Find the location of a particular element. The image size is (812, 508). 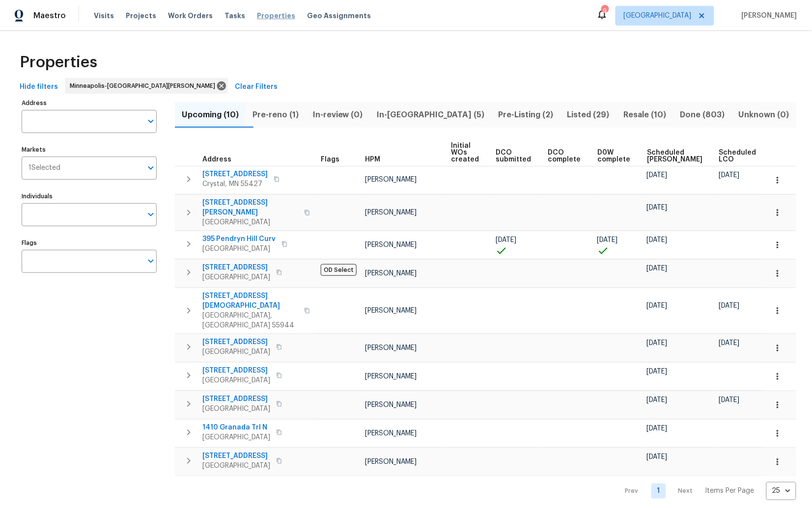

span: Clear Filters is located at coordinates (256, 87).